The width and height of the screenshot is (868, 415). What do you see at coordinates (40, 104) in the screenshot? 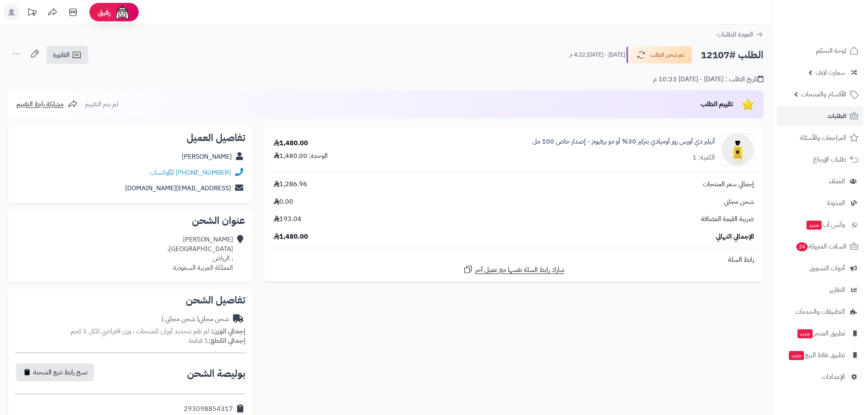
I see `span: مشاركة رابط التقييم` at bounding box center [40, 104].